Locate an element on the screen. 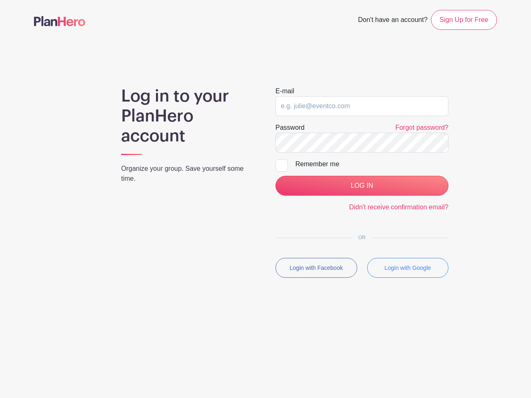  small: Login with Google is located at coordinates (408, 268).